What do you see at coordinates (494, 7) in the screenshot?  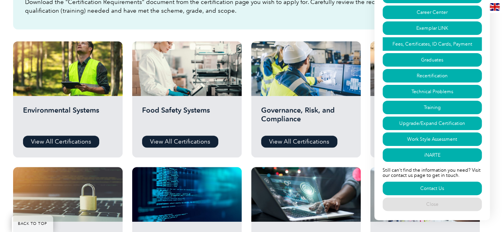 I see `img: en` at bounding box center [494, 7].